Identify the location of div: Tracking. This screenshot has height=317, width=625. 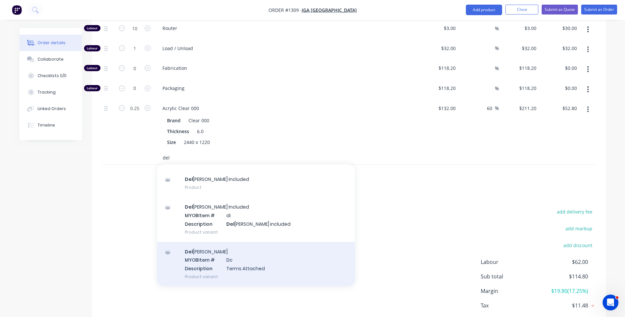
(46, 92).